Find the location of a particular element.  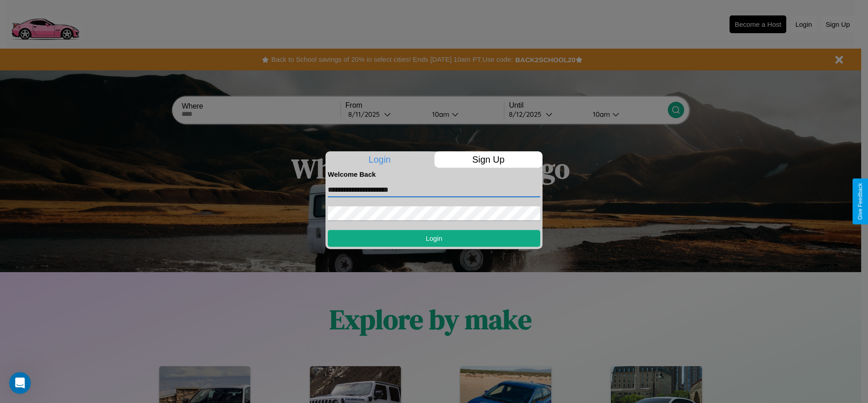

p: Sign Up is located at coordinates (488, 159).